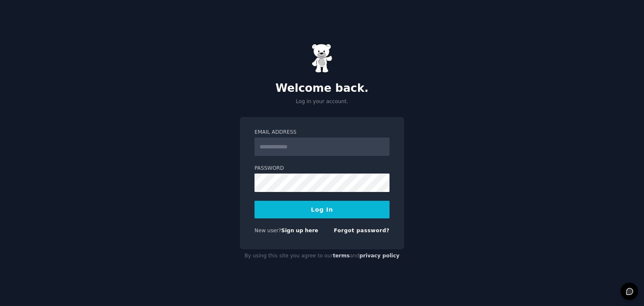  I want to click on button: Log In, so click(322, 210).